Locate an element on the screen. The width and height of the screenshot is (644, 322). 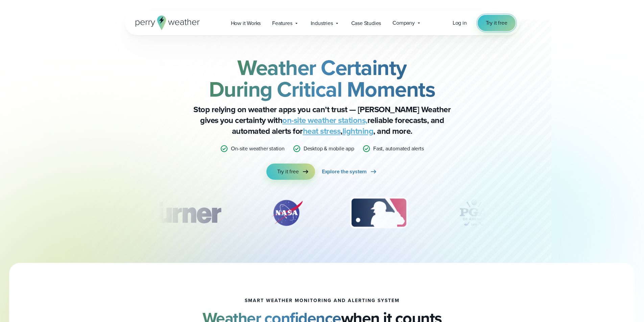
span: Company is located at coordinates (404, 23).